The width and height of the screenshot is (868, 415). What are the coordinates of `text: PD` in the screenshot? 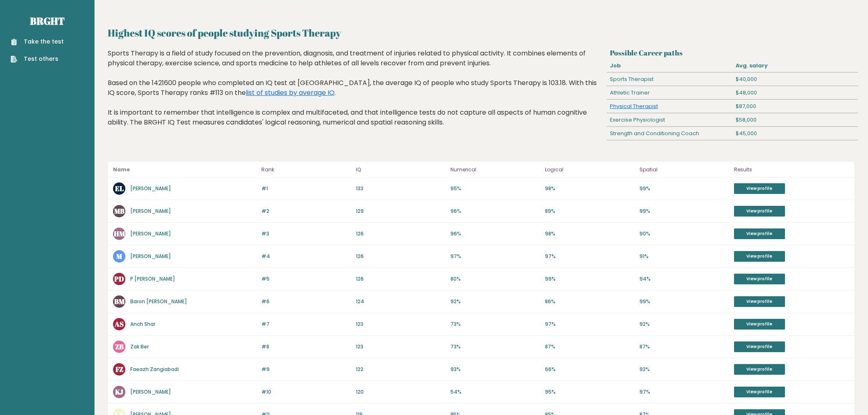 It's located at (119, 278).